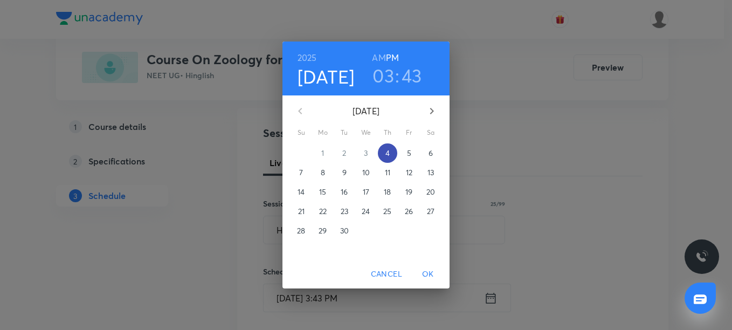  What do you see at coordinates (366, 133) in the screenshot?
I see `span: We` at bounding box center [366, 133].